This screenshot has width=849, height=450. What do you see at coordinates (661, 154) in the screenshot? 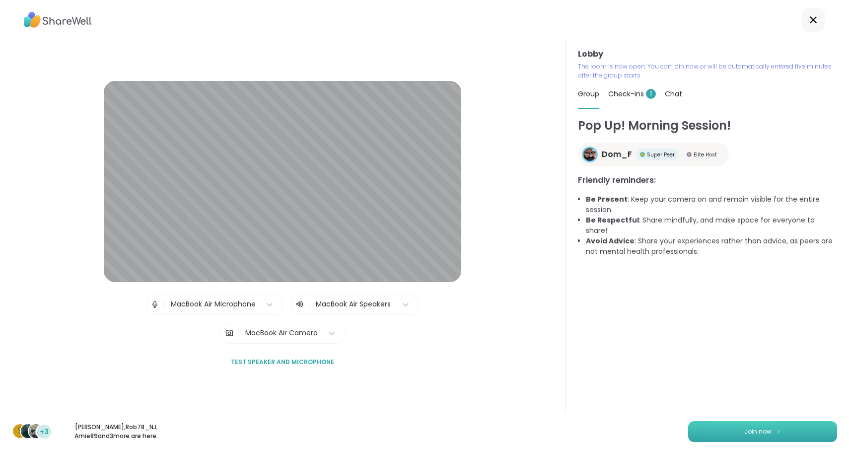
I see `span: Super Peer` at bounding box center [661, 154].